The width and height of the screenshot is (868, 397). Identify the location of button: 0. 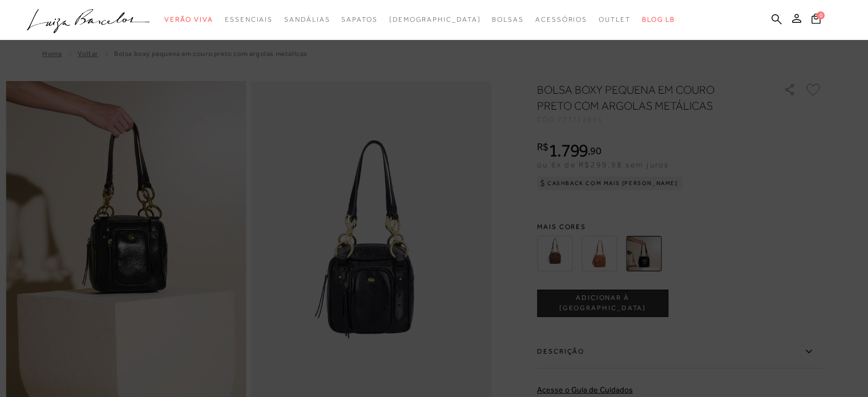
(816, 20).